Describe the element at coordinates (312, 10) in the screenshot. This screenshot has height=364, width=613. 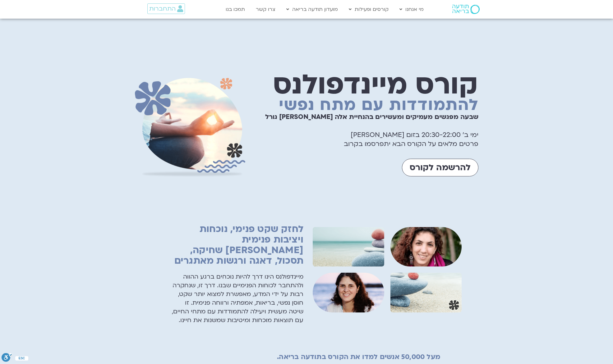
I see `a: מועדון תודעה בריאה` at that location.